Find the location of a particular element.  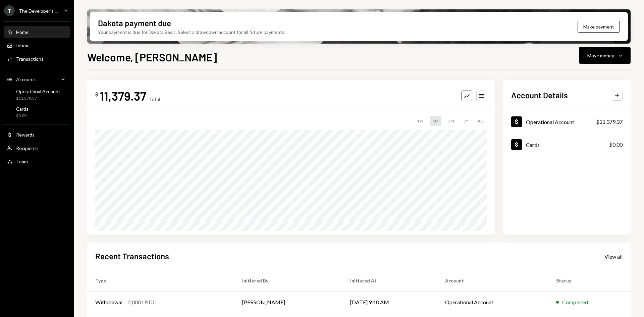

div: Rewards is located at coordinates (25, 134).